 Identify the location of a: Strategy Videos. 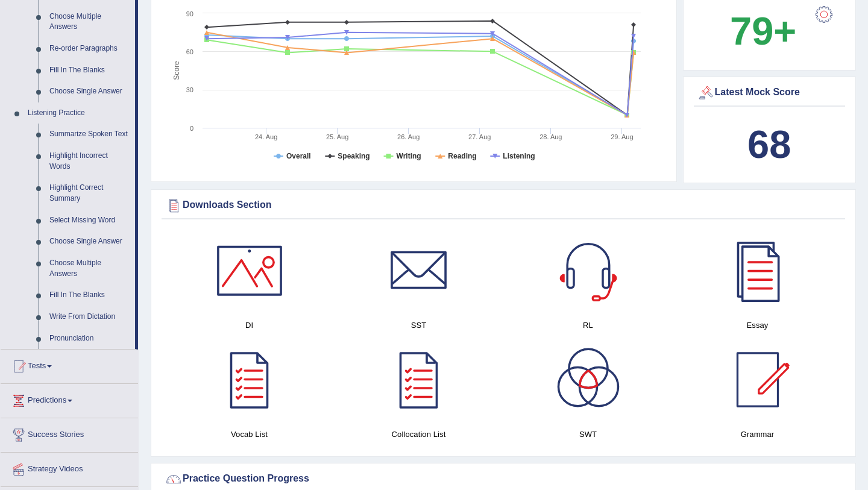
(69, 468).